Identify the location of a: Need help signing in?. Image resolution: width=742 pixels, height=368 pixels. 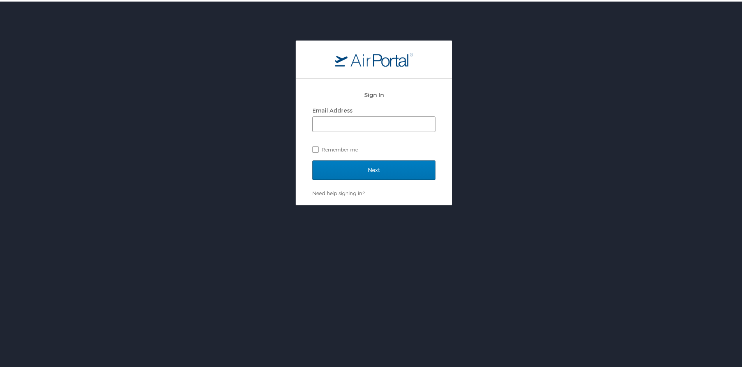
(338, 192).